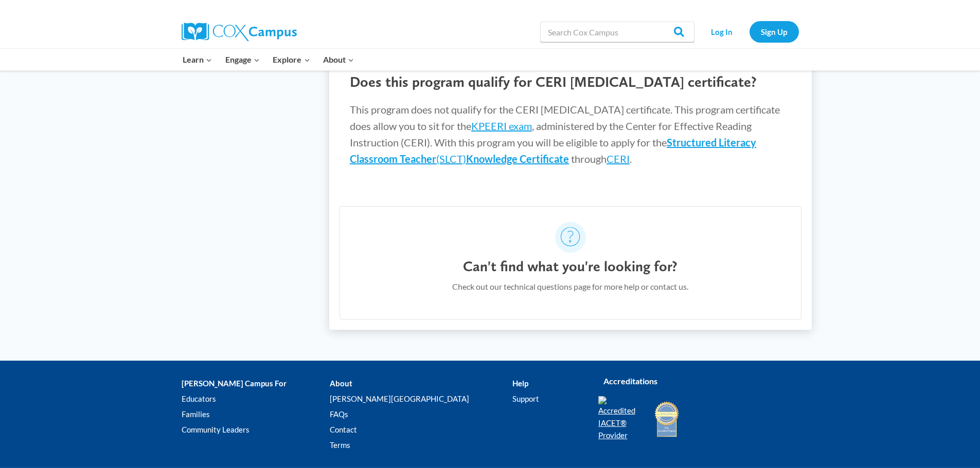  Describe the element at coordinates (420, 445) in the screenshot. I see `a: Terms` at that location.